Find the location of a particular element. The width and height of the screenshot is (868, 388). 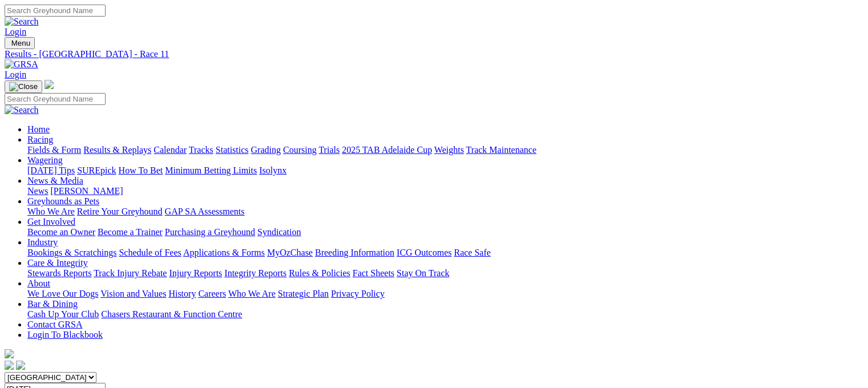

a: Breeding Information is located at coordinates (354, 252).